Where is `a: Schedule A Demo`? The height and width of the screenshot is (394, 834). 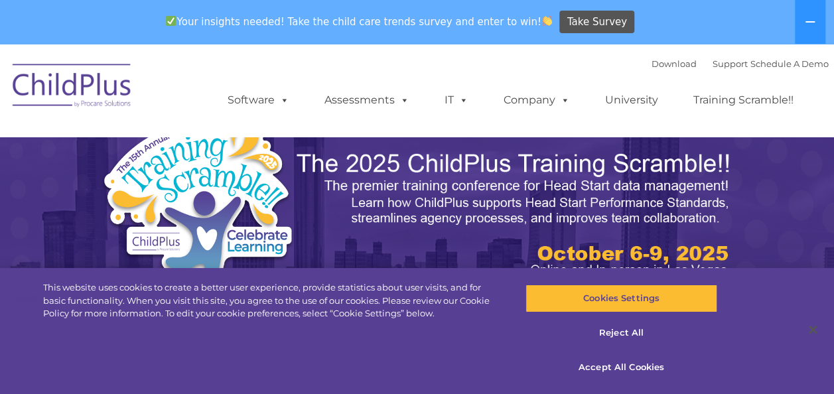 a: Schedule A Demo is located at coordinates (789, 64).